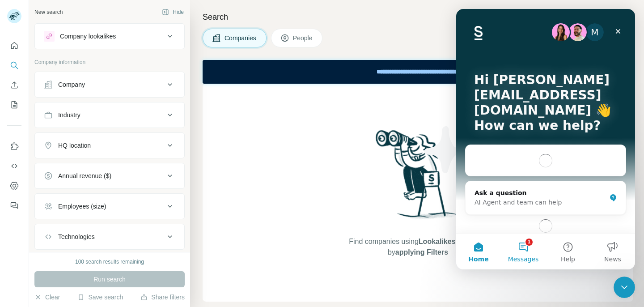  What do you see at coordinates (110, 62) in the screenshot?
I see `p: Company information` at bounding box center [110, 62].